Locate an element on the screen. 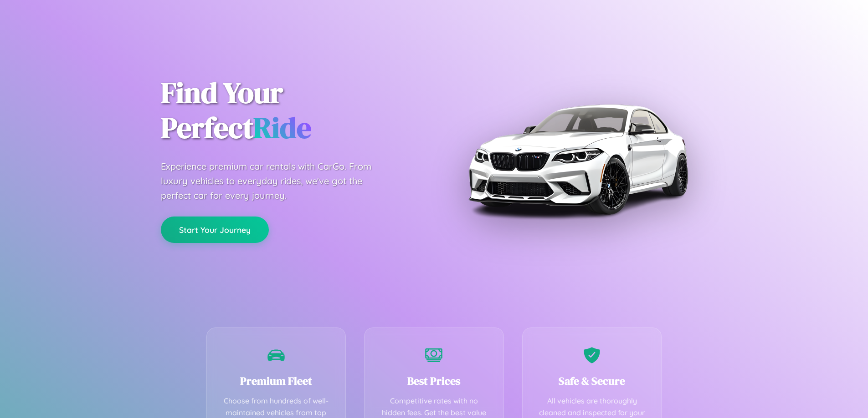 The width and height of the screenshot is (868, 418). img: Premium BMW car rental vehicle is located at coordinates (578, 159).